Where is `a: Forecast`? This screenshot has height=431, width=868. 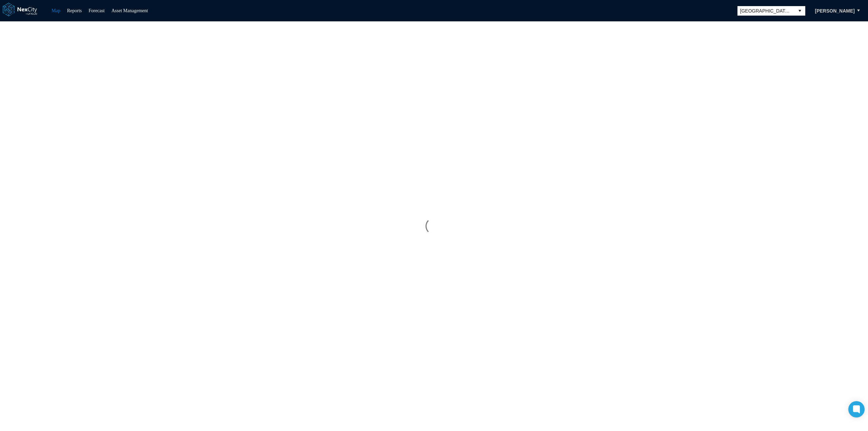
a: Forecast is located at coordinates (96, 10).